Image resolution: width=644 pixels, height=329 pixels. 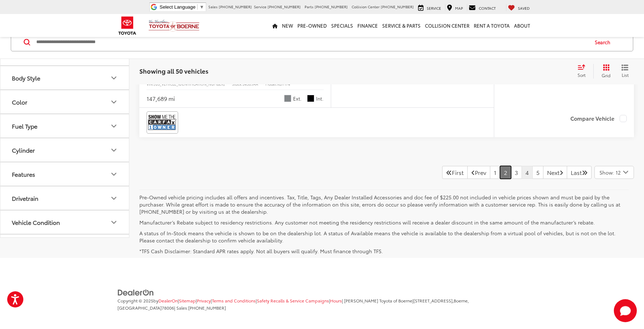 I want to click on a: My Saved Vehicles, so click(x=518, y=8).